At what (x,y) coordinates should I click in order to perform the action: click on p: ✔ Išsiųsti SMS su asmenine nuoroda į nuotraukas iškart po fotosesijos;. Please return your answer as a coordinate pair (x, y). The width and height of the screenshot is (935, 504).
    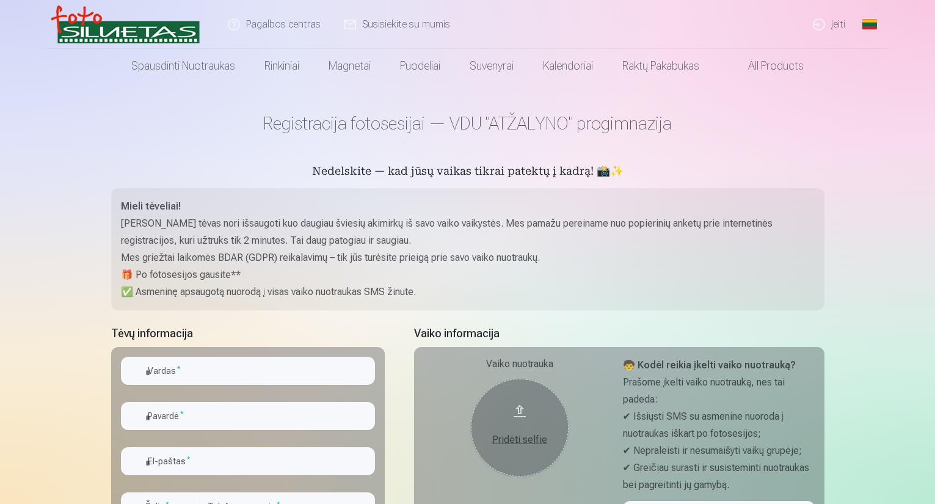
    Looking at the image, I should click on (719, 425).